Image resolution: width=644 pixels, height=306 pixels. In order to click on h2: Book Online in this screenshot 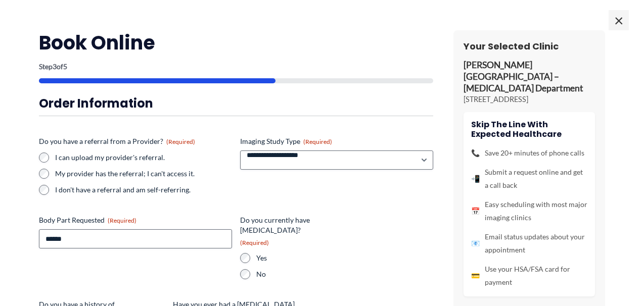, I will do `click(236, 42)`.